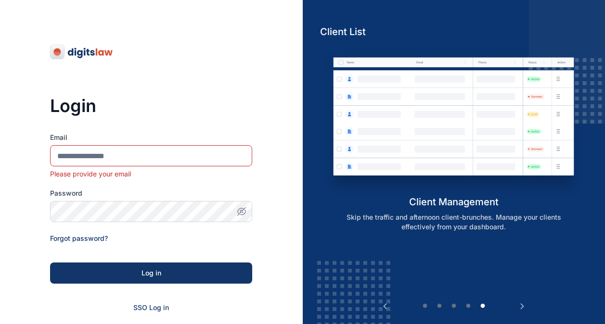  I want to click on div: Please provide your email, so click(151, 174).